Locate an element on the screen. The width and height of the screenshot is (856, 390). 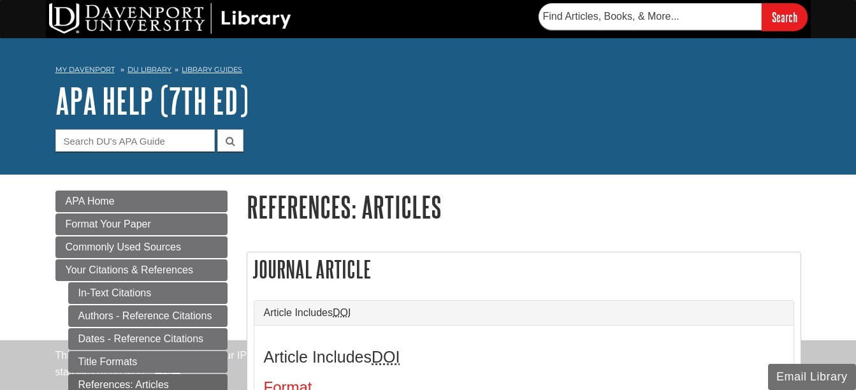
h2: Journal Article is located at coordinates (524, 269).